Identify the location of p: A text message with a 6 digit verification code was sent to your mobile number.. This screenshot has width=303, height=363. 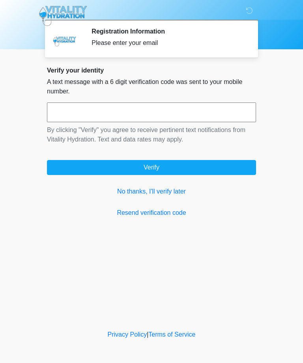
(151, 87).